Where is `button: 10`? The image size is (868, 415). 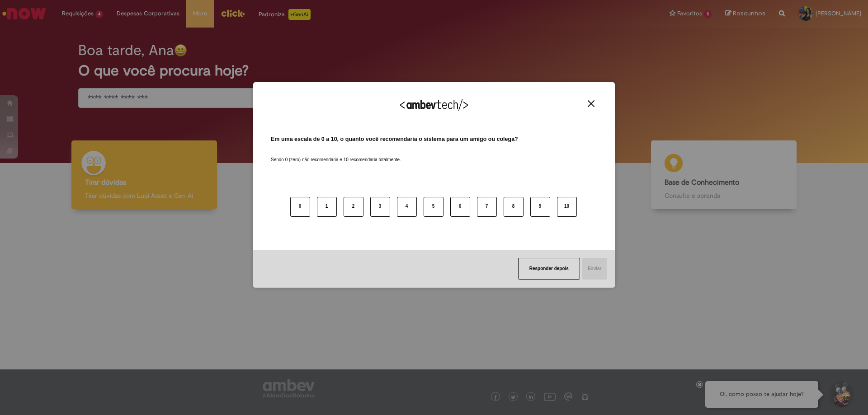 button: 10 is located at coordinates (567, 207).